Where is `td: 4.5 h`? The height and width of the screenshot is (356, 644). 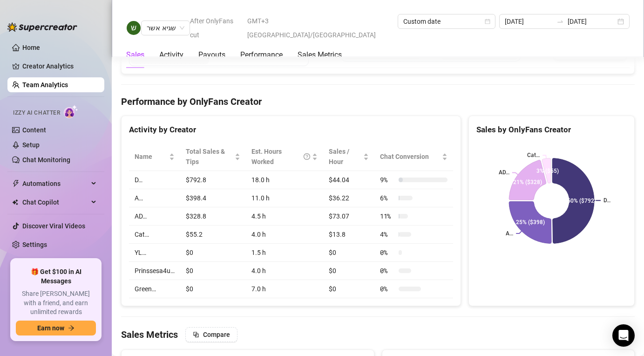 td: 4.5 h is located at coordinates (285, 216).